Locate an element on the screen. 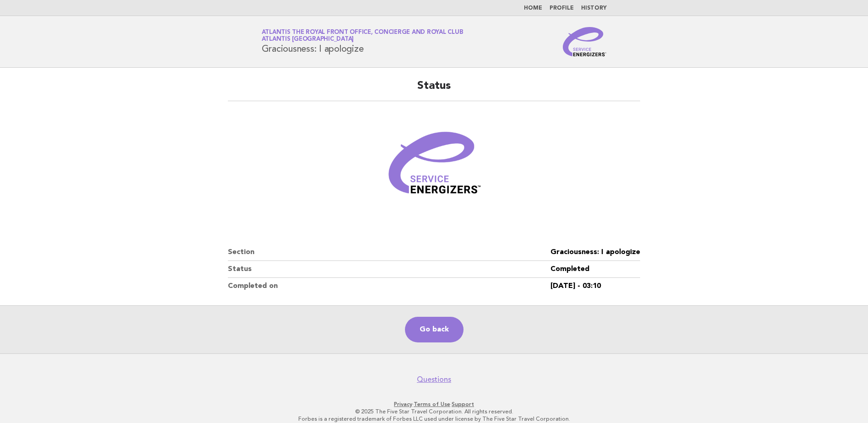 The image size is (868, 423). img: Verified is located at coordinates (434, 167).